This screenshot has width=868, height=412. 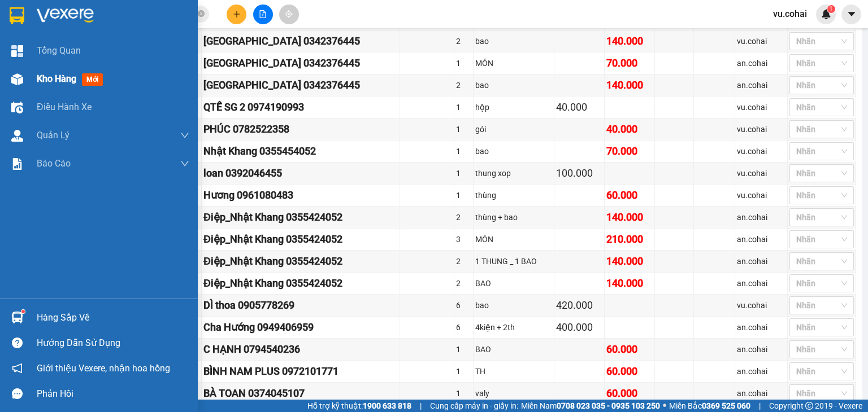 What do you see at coordinates (608, 406) in the screenshot?
I see `strong: 0708 023 035 - 0935 103 250` at bounding box center [608, 406].